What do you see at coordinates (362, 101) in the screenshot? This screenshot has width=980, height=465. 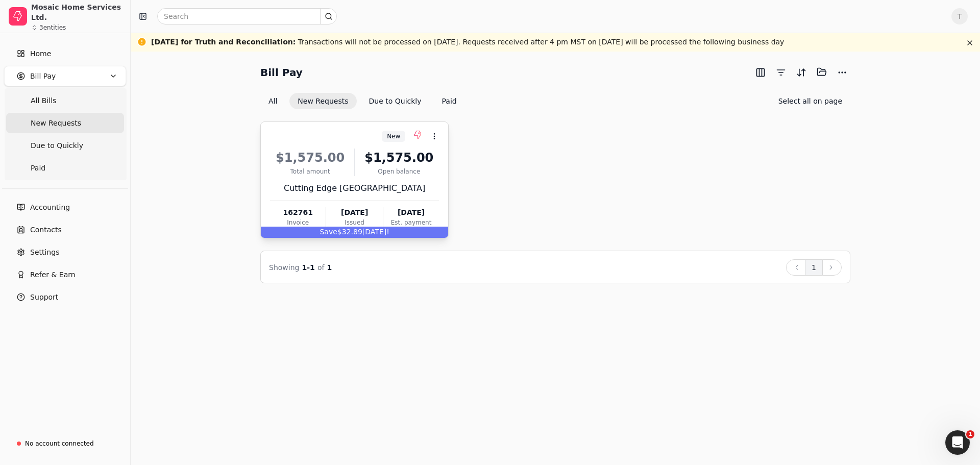 I see `div: Invoice filter options` at bounding box center [362, 101].